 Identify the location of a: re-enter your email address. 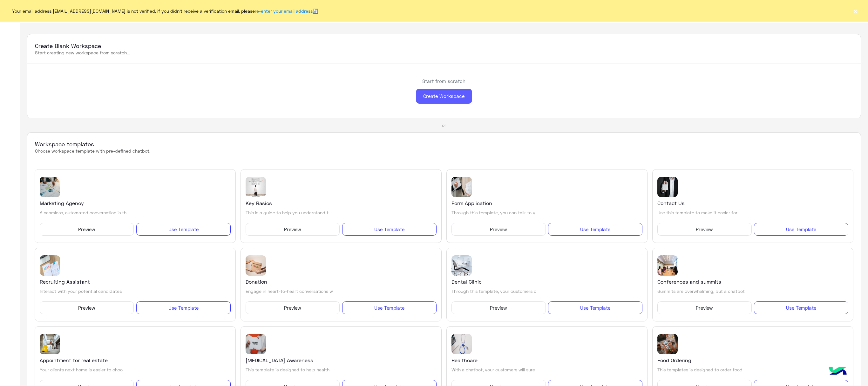
(284, 11).